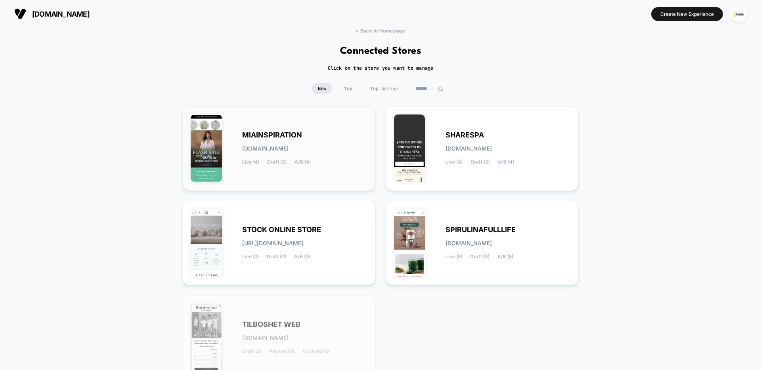 This screenshot has width=761, height=370. I want to click on img: ppic, so click(739, 14).